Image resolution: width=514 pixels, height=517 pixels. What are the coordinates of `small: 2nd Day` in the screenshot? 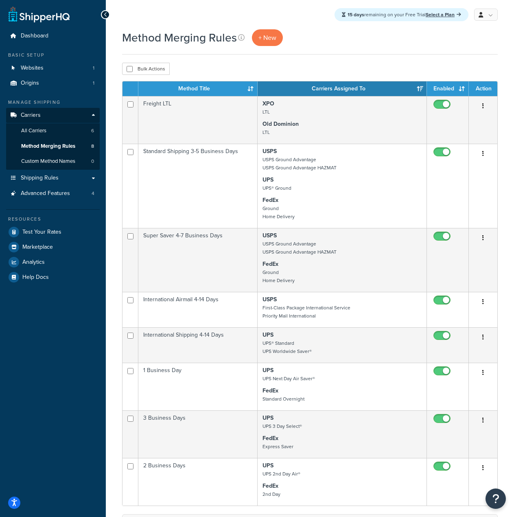 It's located at (271, 494).